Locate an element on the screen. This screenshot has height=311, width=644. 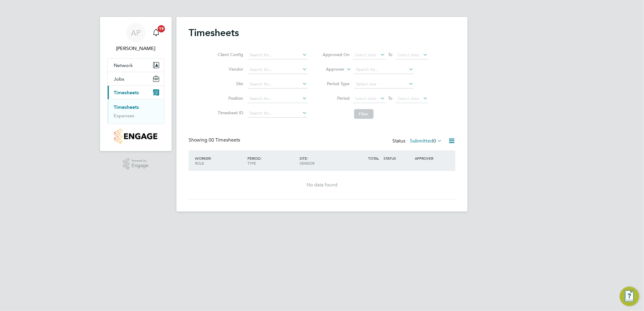
button: Network is located at coordinates (136, 65).